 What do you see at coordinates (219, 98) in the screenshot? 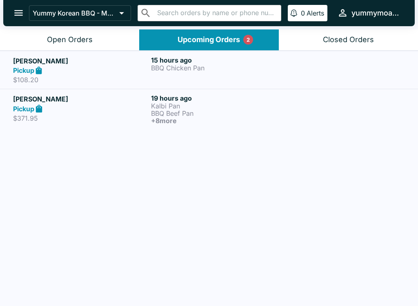
I see `h6: 19 hours ago` at bounding box center [219, 98].